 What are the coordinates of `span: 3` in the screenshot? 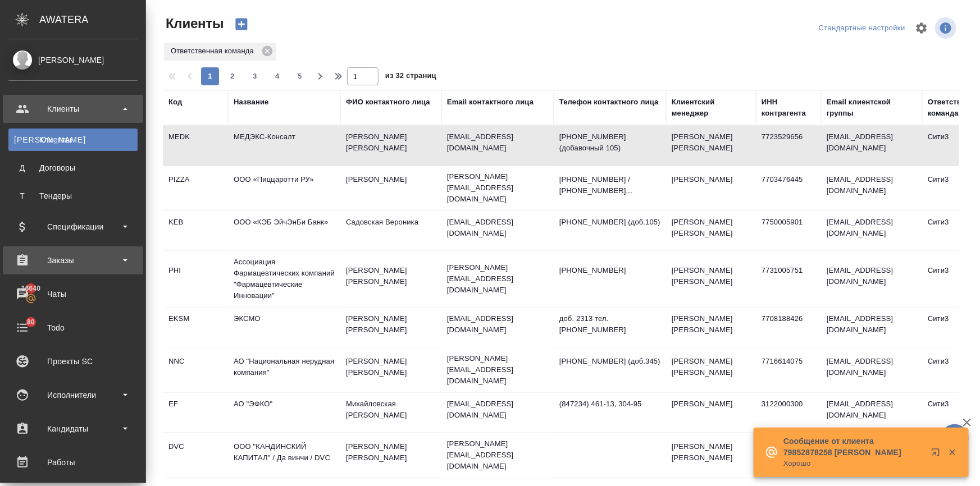 It's located at (255, 77).